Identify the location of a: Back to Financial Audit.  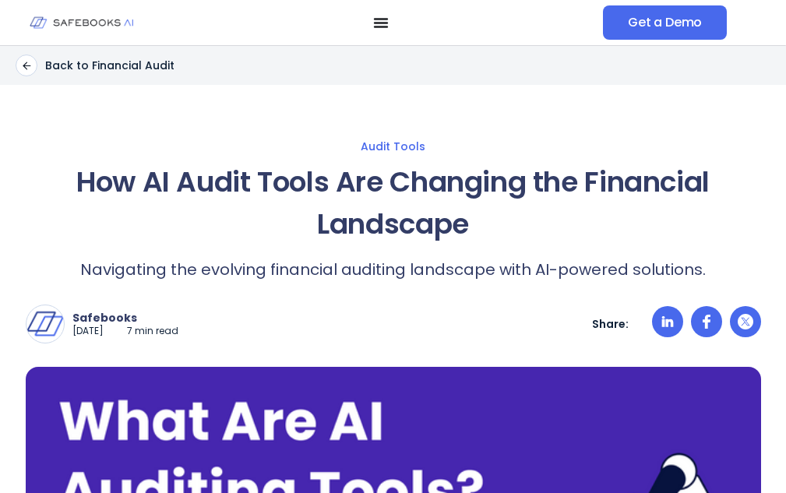
(95, 65).